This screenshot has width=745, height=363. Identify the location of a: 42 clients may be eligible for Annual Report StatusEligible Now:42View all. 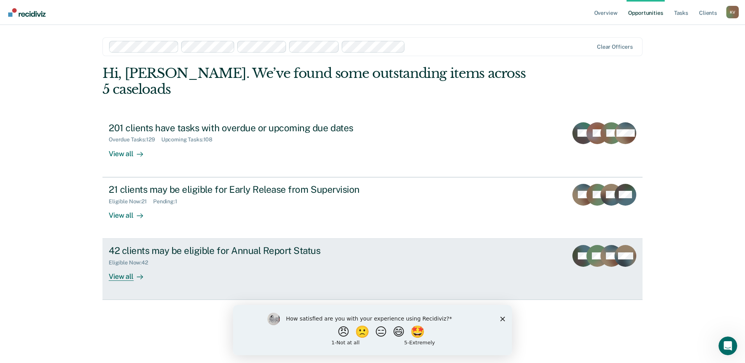
(373, 269).